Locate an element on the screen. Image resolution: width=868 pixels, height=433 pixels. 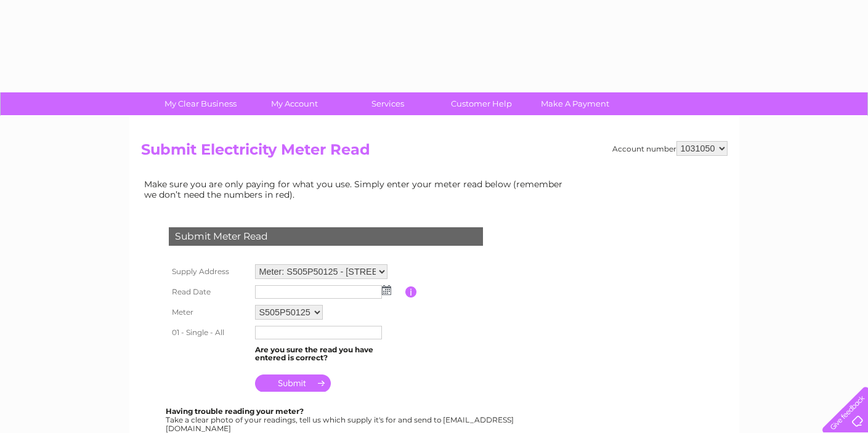
th: Meter is located at coordinates (209, 312).